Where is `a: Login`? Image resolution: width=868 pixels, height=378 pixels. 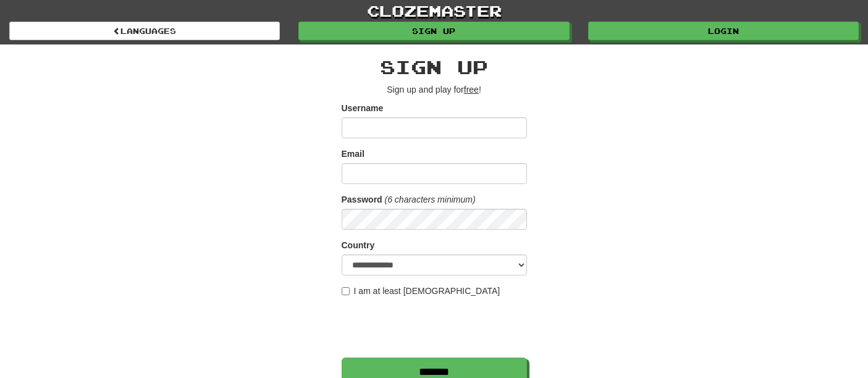 a: Login is located at coordinates (724, 31).